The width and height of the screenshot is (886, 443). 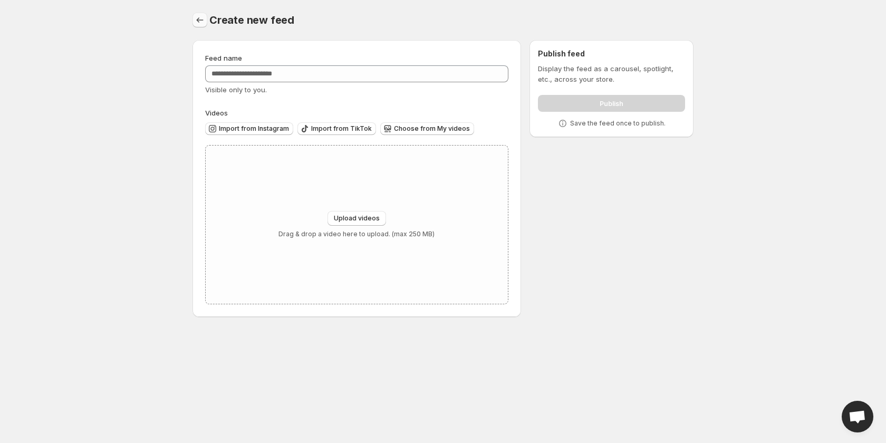 I want to click on span: Create new feed, so click(x=252, y=20).